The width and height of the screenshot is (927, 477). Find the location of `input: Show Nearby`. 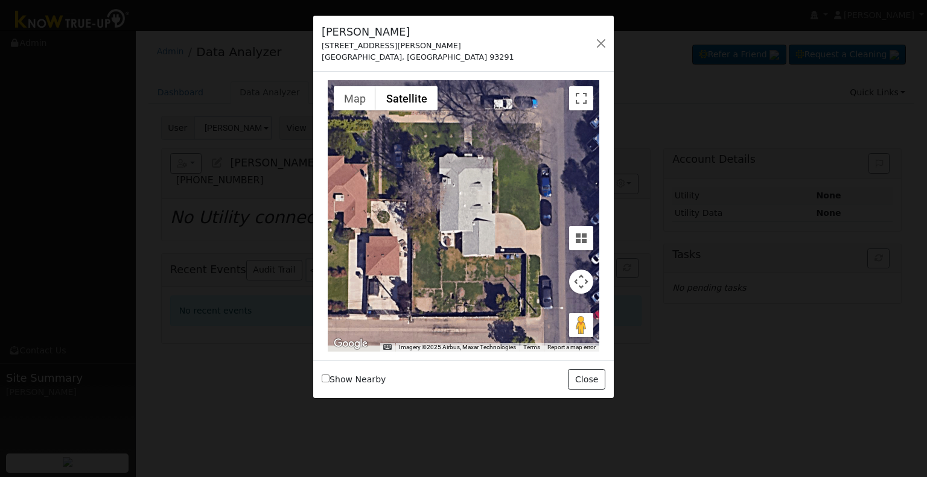

input: Show Nearby is located at coordinates (325, 378).